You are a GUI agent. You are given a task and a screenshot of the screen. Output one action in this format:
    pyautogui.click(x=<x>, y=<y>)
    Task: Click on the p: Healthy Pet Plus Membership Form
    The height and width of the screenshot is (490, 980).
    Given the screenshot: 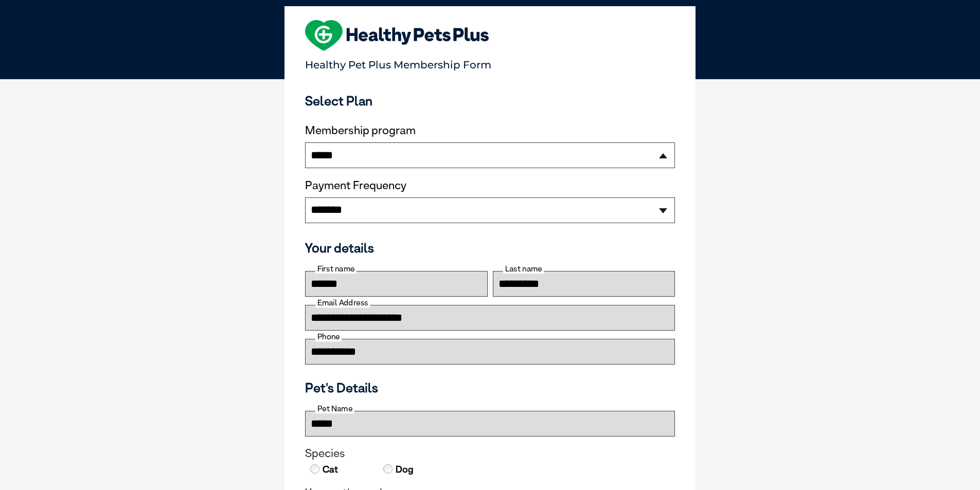 What is the action you would take?
    pyautogui.click(x=490, y=62)
    